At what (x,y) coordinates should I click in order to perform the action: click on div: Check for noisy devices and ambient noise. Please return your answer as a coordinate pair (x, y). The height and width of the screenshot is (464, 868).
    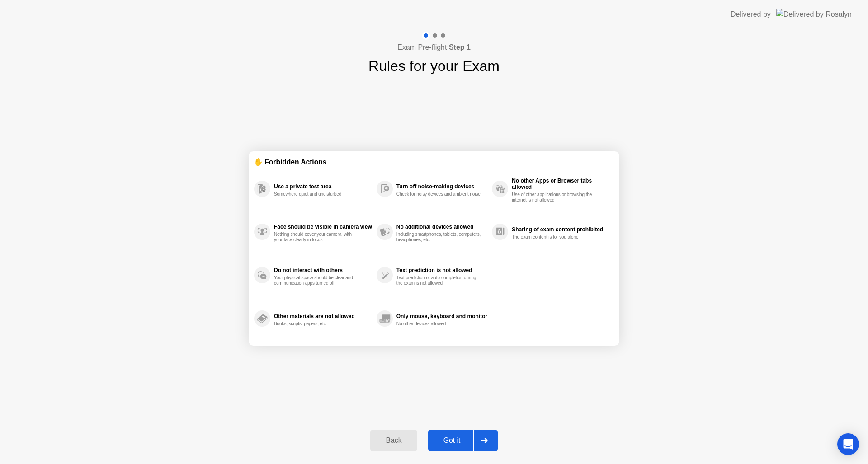
    Looking at the image, I should click on (439, 195).